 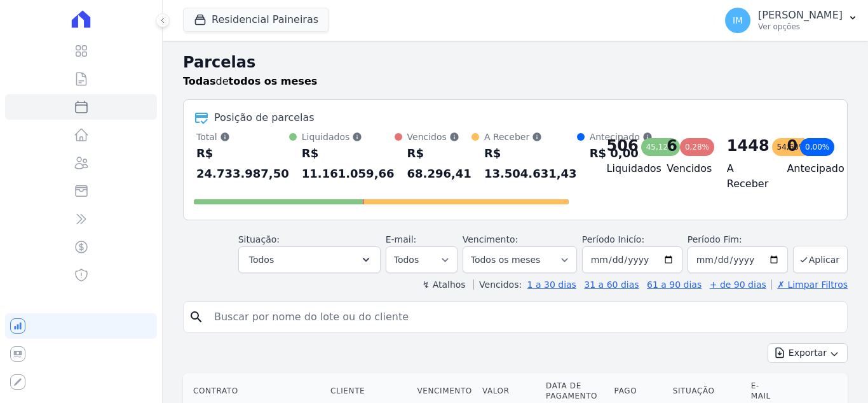 I want to click on button: Aplicar, so click(x=820, y=259).